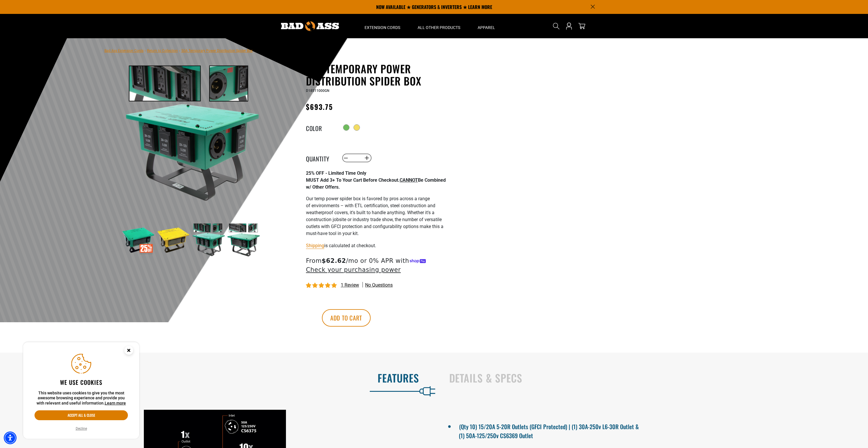 This screenshot has height=448, width=868. I want to click on summary: Extension Cords, so click(382, 26).